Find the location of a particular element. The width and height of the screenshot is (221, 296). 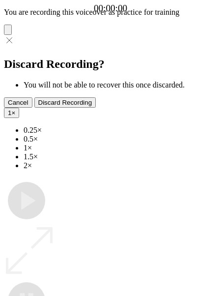

span: 1 is located at coordinates (9, 112).